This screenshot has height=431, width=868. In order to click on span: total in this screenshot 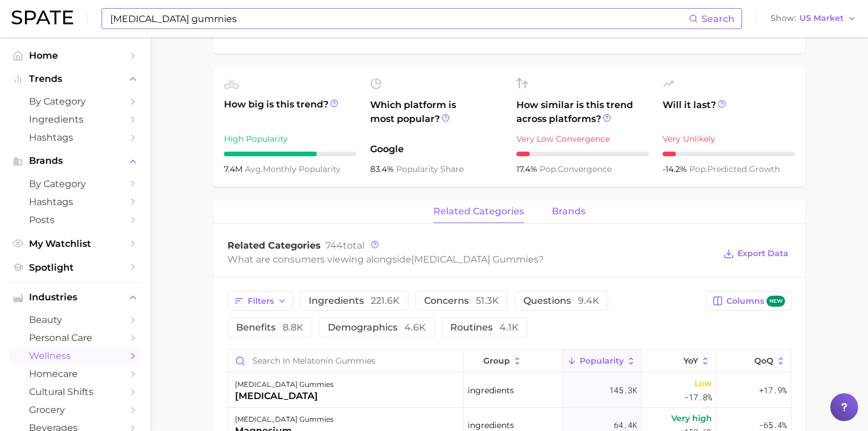, I will do `click(344, 245)`.